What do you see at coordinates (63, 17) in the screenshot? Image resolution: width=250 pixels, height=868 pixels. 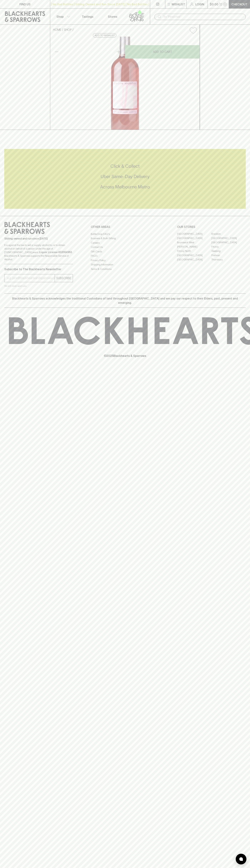 I see `button: Shop` at bounding box center [63, 17].